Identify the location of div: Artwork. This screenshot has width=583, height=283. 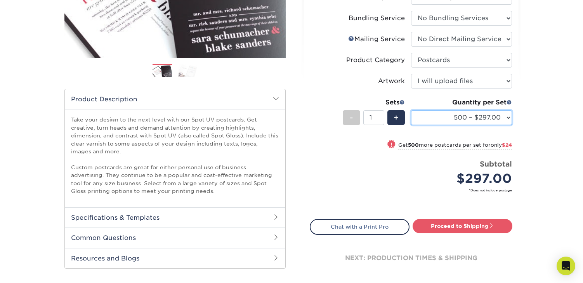
(391, 81).